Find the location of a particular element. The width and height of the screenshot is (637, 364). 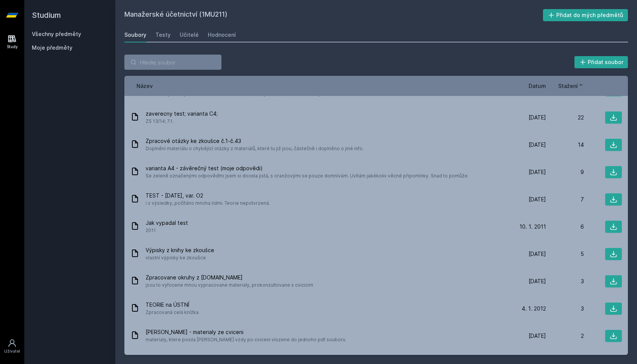

div: 6 is located at coordinates (565, 227).